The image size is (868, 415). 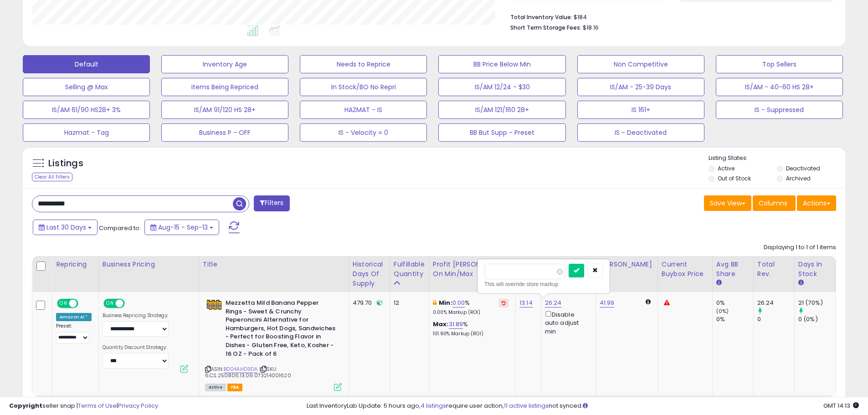 What do you see at coordinates (240, 369) in the screenshot?
I see `a: B004AHD3DA` at bounding box center [240, 369].